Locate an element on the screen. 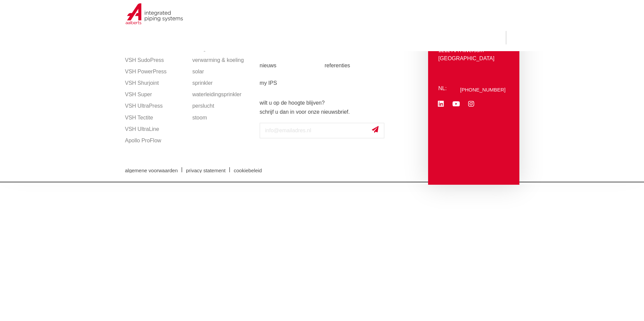  a: over ons is located at coordinates (446, 37).